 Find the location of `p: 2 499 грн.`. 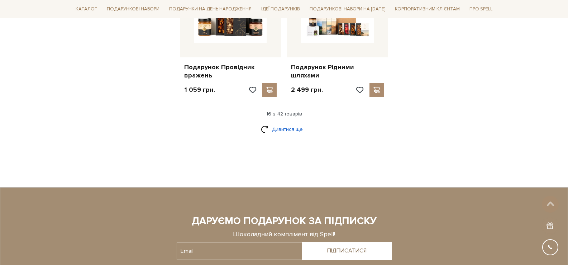

p: 2 499 грн. is located at coordinates (307, 90).